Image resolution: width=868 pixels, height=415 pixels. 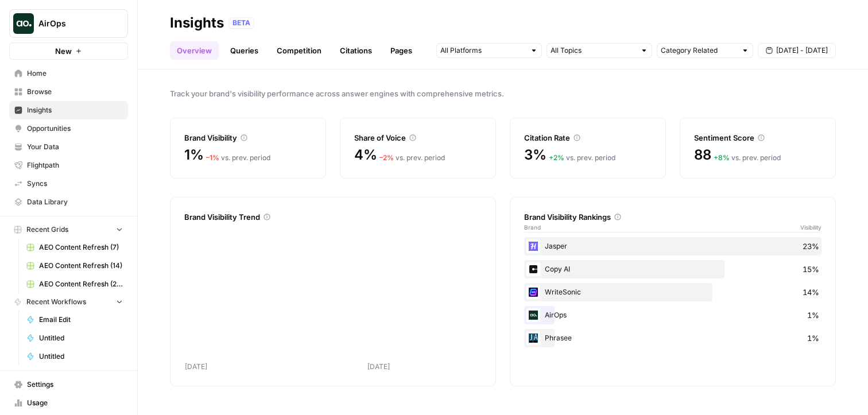 I want to click on a: Insights, so click(x=69, y=110).